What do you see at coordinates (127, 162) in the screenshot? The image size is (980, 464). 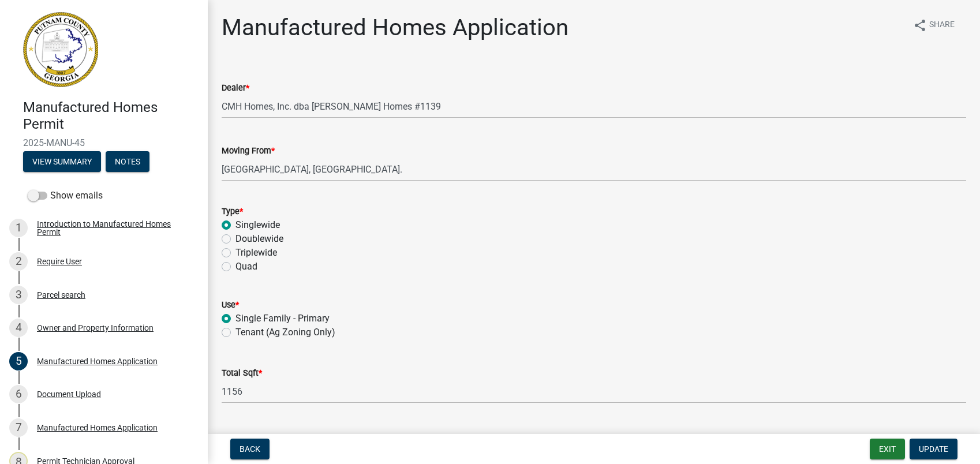 I see `wm-modal-confirm: Notes` at bounding box center [127, 162].